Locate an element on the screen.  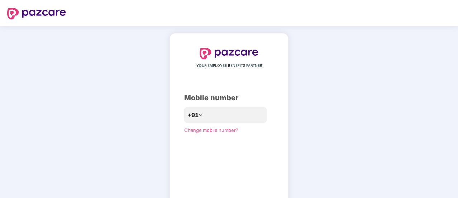
span: YOUR EMPLOYEE BENEFITS PARTNER is located at coordinates (229, 66).